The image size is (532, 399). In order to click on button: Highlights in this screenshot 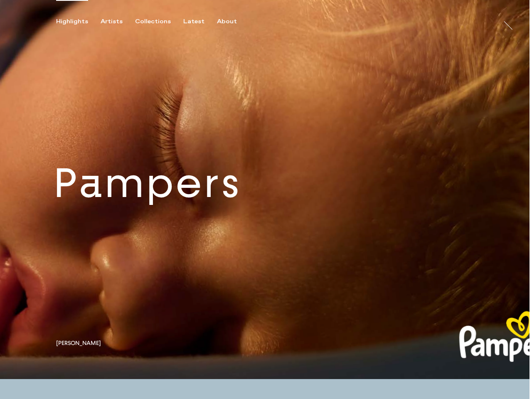, I will do `click(78, 22)`.